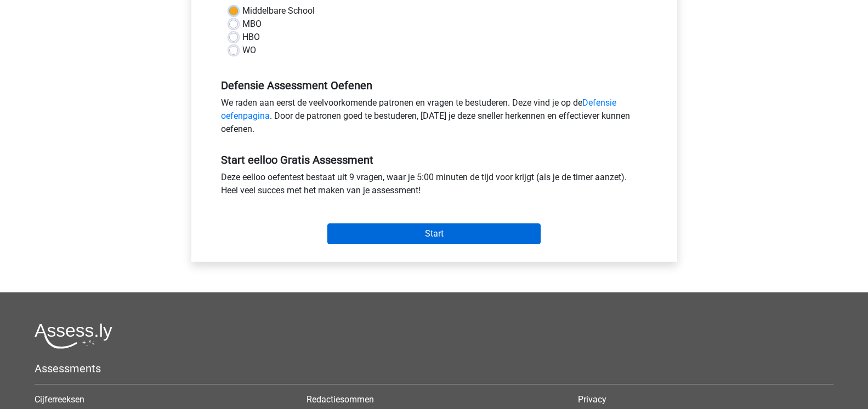 This screenshot has height=409, width=868. Describe the element at coordinates (592, 399) in the screenshot. I see `a: Privacy` at that location.